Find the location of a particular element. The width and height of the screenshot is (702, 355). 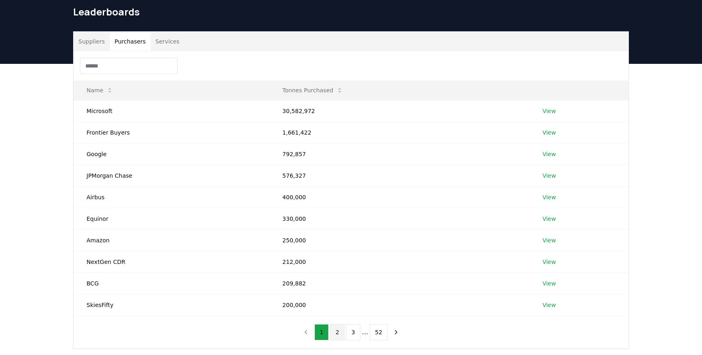

td: JPMorgan Chase is located at coordinates (171, 175).